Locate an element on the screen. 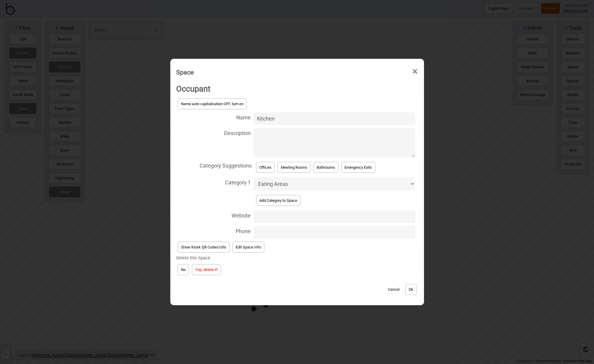 This screenshot has width=594, height=364. button: Show Kiosk QR Codes/Urls is located at coordinates (203, 247).